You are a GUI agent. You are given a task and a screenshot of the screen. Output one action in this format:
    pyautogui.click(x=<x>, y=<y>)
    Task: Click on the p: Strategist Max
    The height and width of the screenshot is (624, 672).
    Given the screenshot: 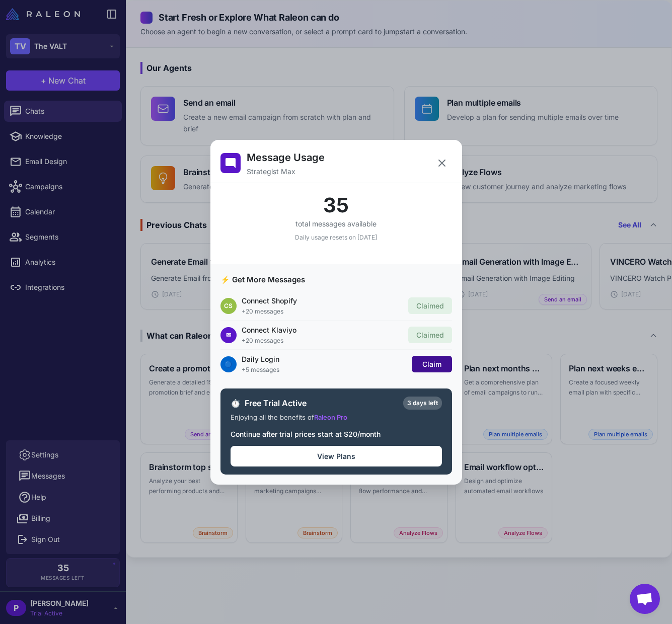 What is the action you would take?
    pyautogui.click(x=286, y=171)
    